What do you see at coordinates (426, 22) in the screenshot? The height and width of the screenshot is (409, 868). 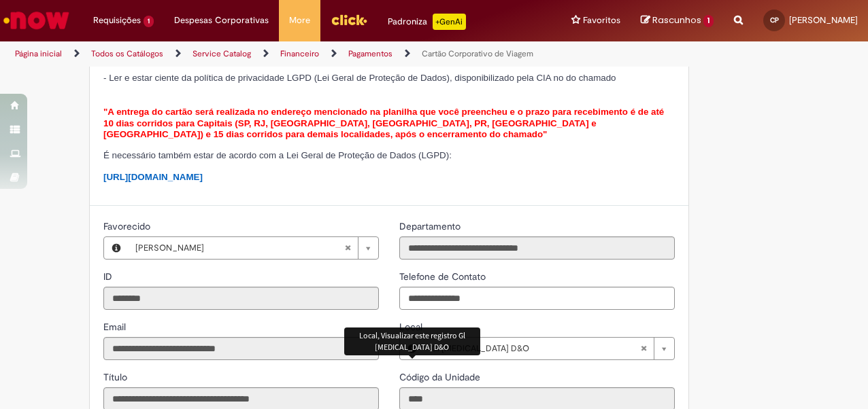 I see `div: Padroniza` at bounding box center [426, 22].